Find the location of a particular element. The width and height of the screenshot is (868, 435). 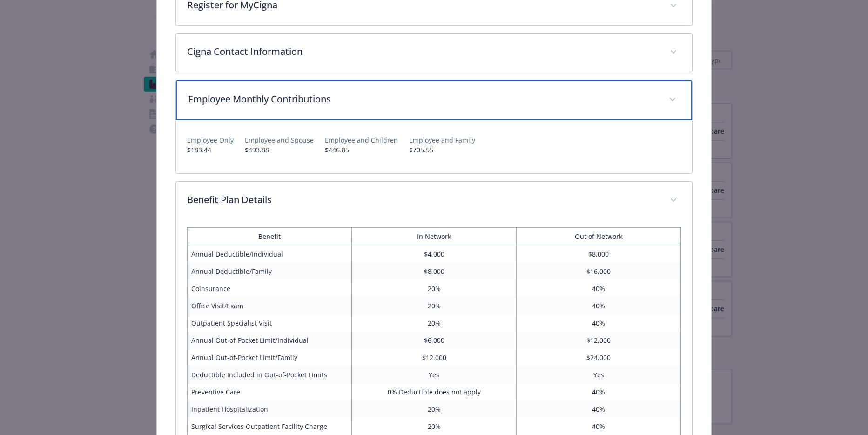

td: Deductible Included in Out-of-Pocket Limits is located at coordinates (269, 375).